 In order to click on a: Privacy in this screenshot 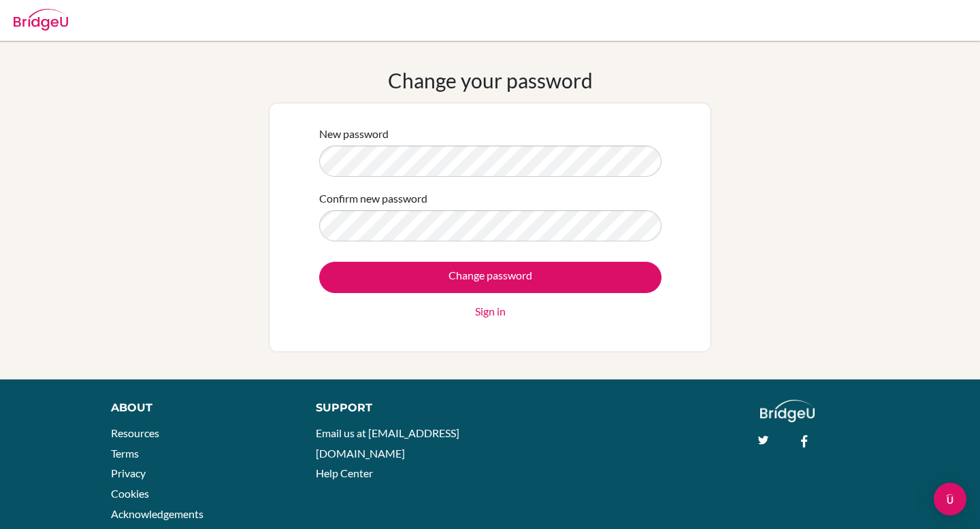, I will do `click(128, 473)`.